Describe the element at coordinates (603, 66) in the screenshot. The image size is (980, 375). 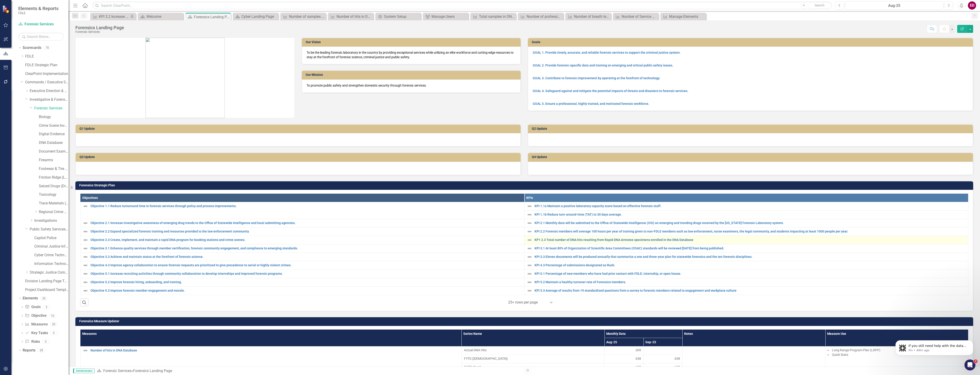
I see `a: GOAL 2. Provide forensic-specific data and training on emerging and critical public safety issues.` at that location.